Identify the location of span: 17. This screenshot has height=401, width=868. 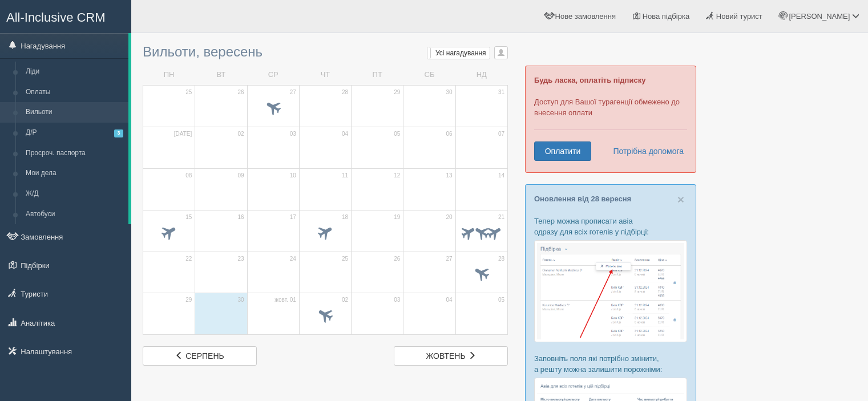
(293, 217).